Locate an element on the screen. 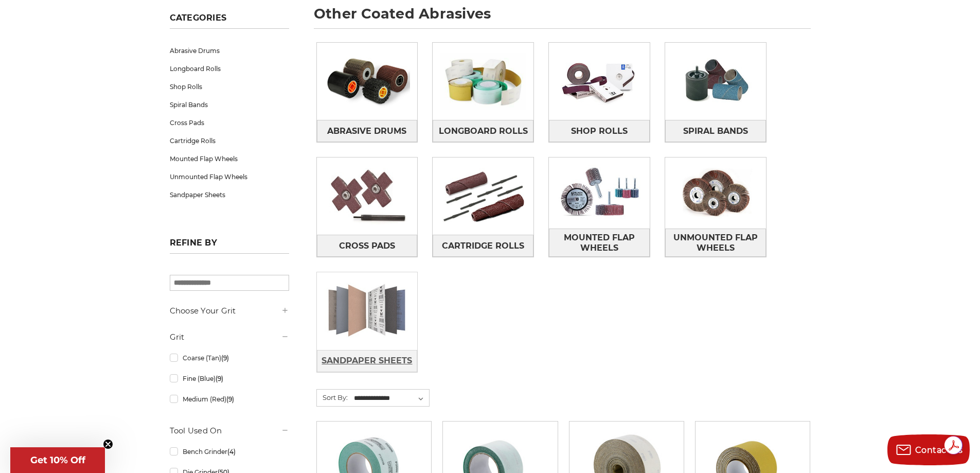  h5: Categories is located at coordinates (230, 20).